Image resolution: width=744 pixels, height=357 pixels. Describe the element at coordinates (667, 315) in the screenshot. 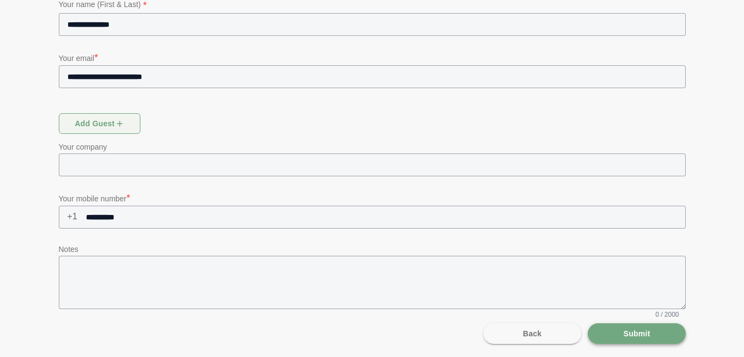

I see `span: 0 / 2000` at that location.